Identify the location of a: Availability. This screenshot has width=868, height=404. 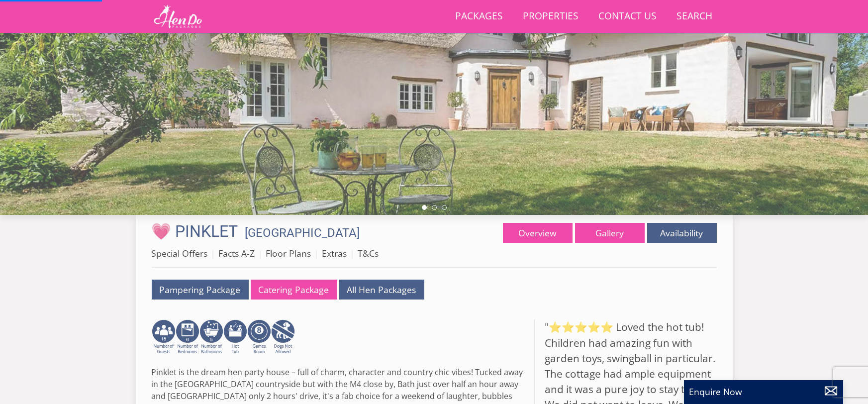
(681, 233).